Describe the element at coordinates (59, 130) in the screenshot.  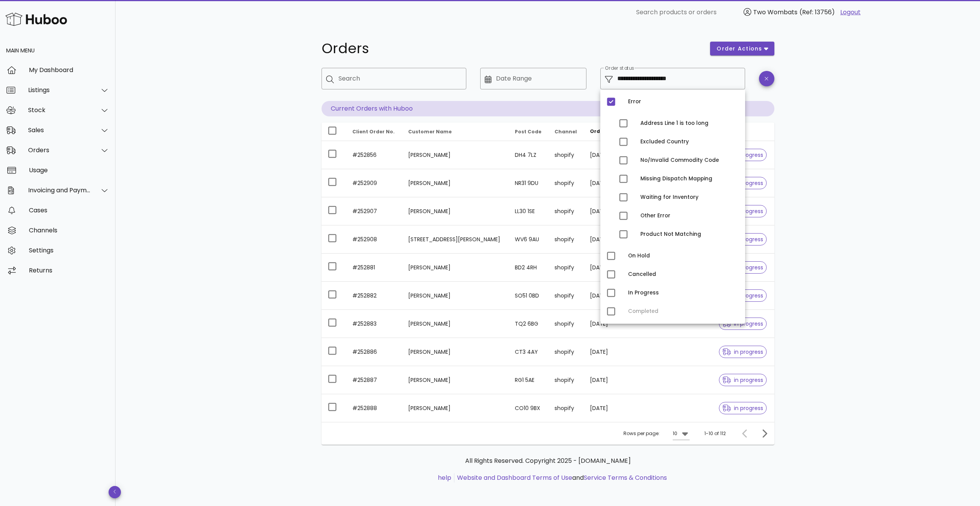
I see `div: Sales` at that location.